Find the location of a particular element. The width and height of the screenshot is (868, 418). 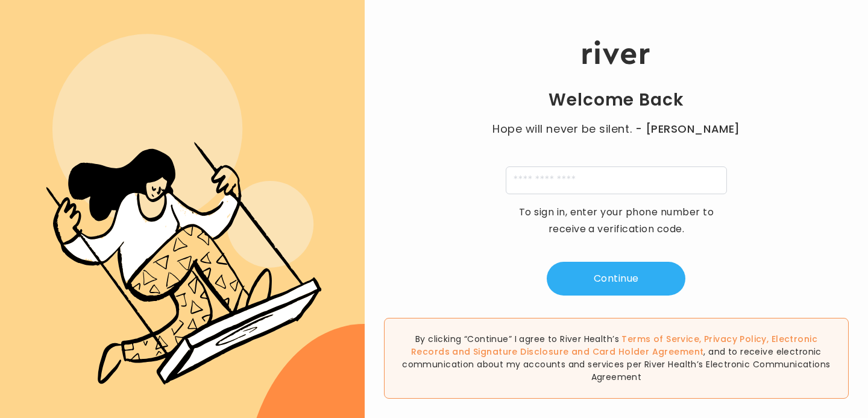

a: Terms of Service is located at coordinates (660, 339).